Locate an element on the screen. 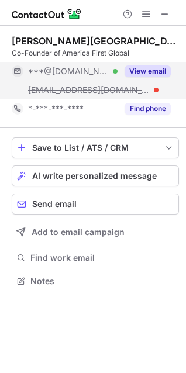 This screenshot has width=186, height=373. img: ContactOut v5.3.10 is located at coordinates (47, 14).